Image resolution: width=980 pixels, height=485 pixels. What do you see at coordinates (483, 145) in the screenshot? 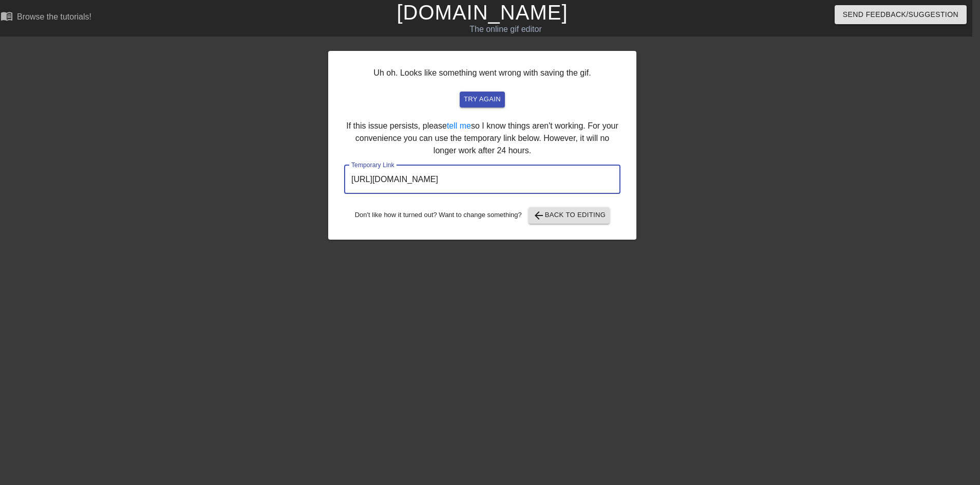
I see `div: Uh oh. Looks like something went wrong with saving the gif. If this issue persists, please so I k...` at bounding box center [483, 145].